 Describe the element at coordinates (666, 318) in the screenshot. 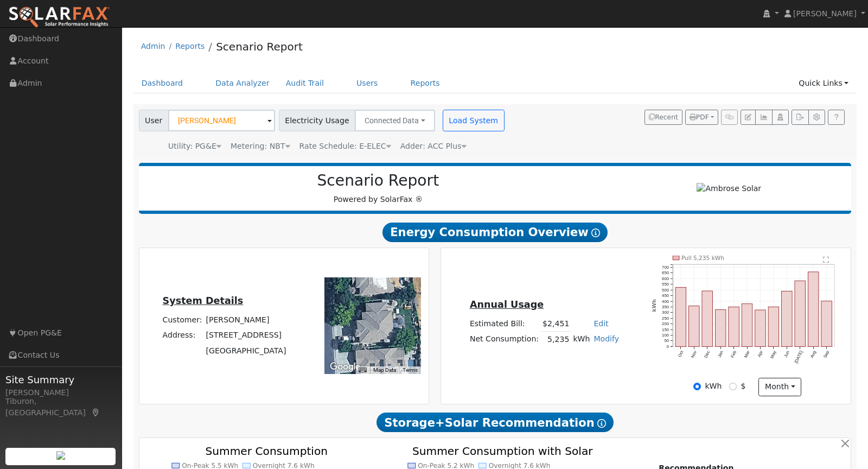

I see `text: 250` at that location.